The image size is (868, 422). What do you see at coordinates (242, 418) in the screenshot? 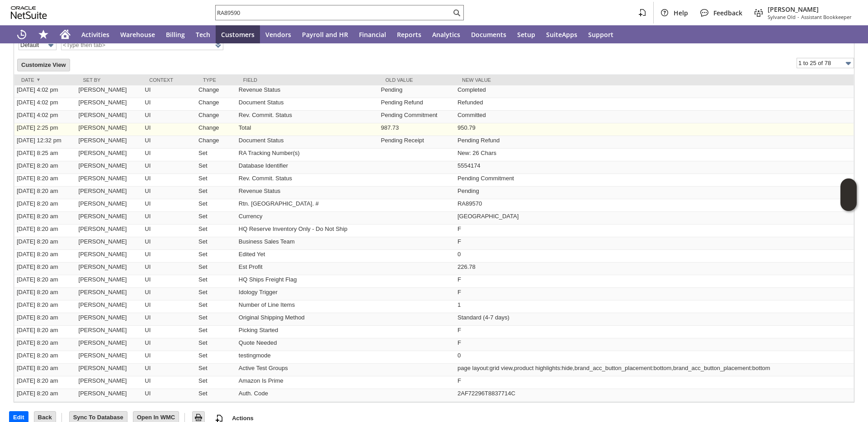
I see `a: Actions` at bounding box center [242, 418].